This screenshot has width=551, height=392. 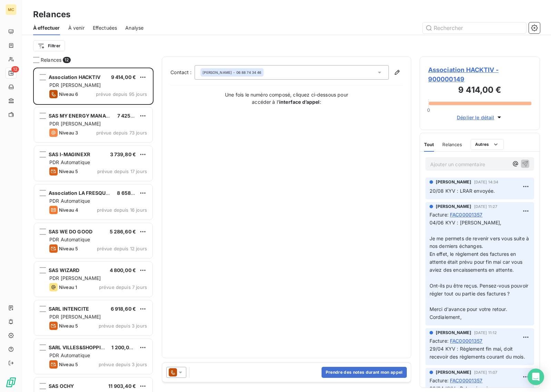 I want to click on span: 1 200,00 €, so click(x=125, y=347).